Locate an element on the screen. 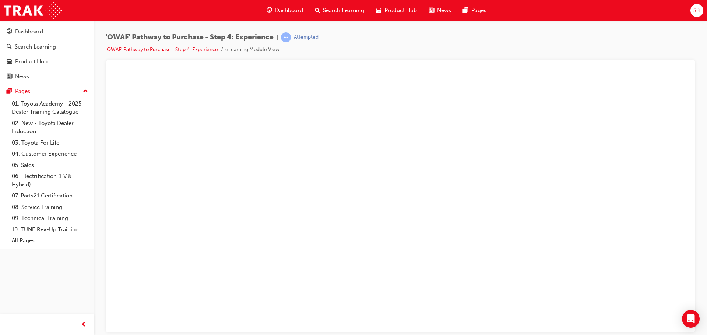  div: Pages is located at coordinates (22, 91).